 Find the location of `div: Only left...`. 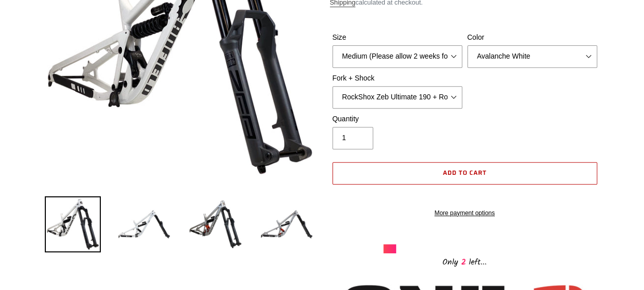

div: Only left... is located at coordinates (465, 261).